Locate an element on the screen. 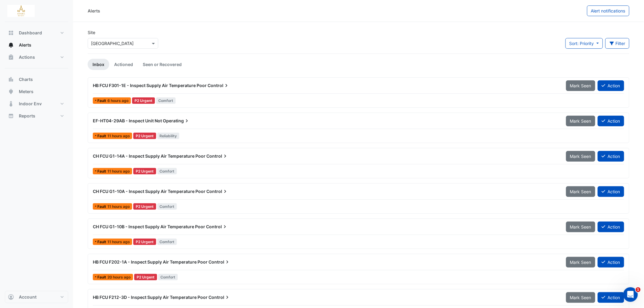 The image size is (644, 308). button: Account is located at coordinates (36, 297).